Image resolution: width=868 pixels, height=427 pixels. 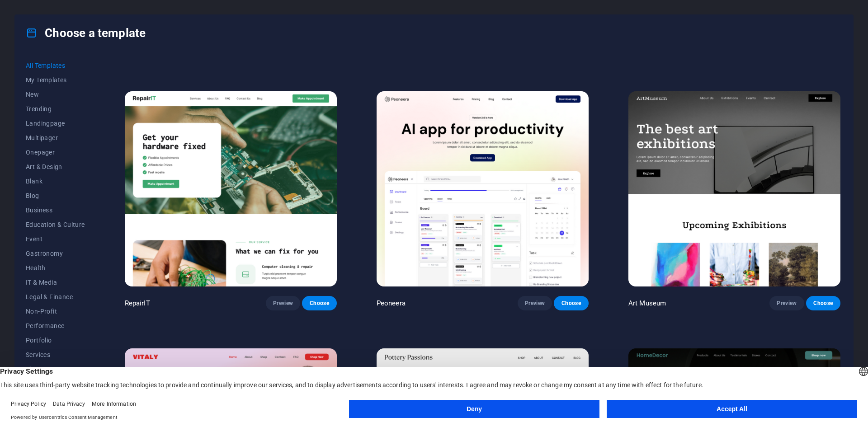 I want to click on span: Multipager, so click(x=55, y=138).